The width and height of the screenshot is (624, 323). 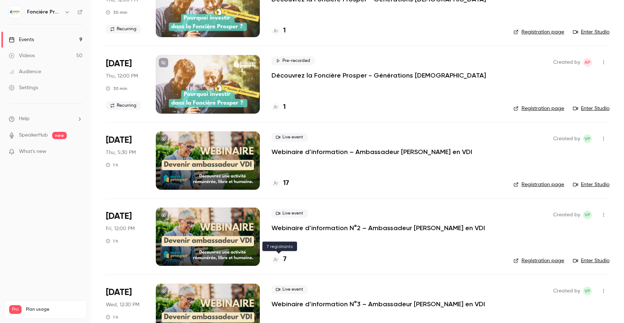 I want to click on span: Thu, 5:30 PM, so click(x=121, y=153).